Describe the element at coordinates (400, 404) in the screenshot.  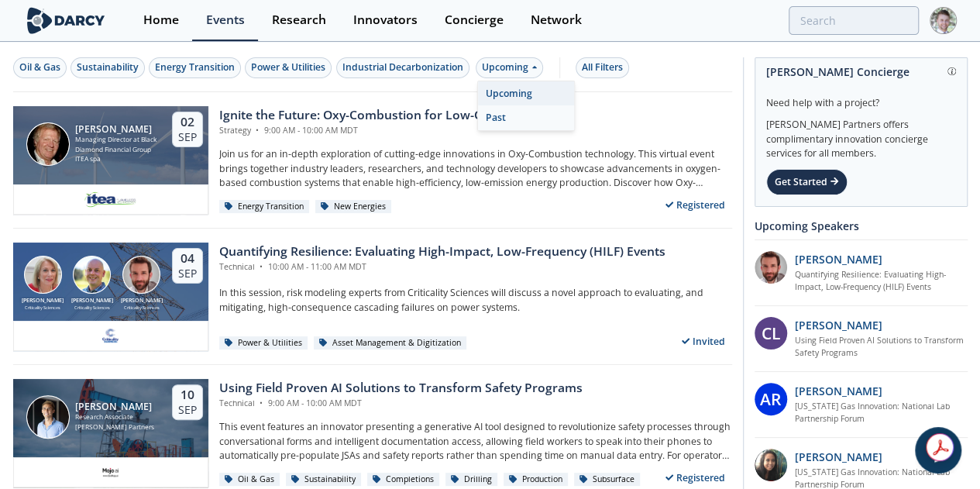
I see `div: Technical 9:00 AM - 10:00 AM MDT` at that location.